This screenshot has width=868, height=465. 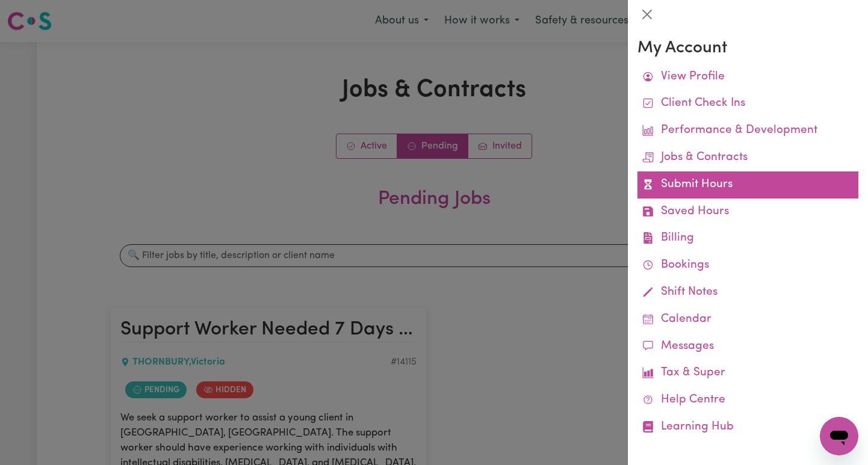 What do you see at coordinates (748, 238) in the screenshot?
I see `a: Billing` at bounding box center [748, 238].